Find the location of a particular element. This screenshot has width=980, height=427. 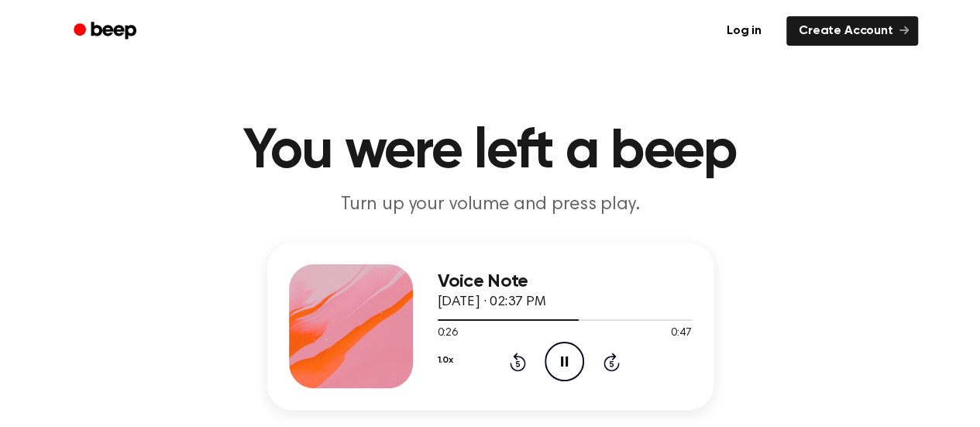

span: 0:47 is located at coordinates (681, 333).